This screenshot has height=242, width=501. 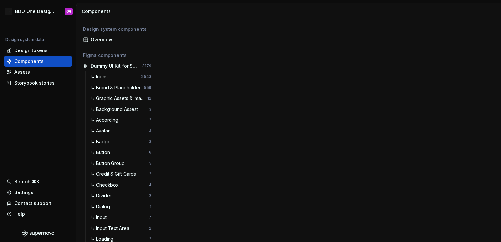 I want to click on a: Storybook stories, so click(x=38, y=83).